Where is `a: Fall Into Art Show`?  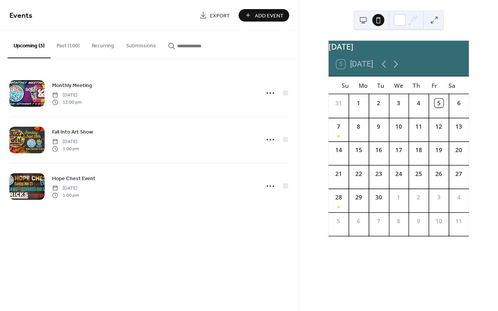
a: Fall Into Art Show is located at coordinates (73, 131).